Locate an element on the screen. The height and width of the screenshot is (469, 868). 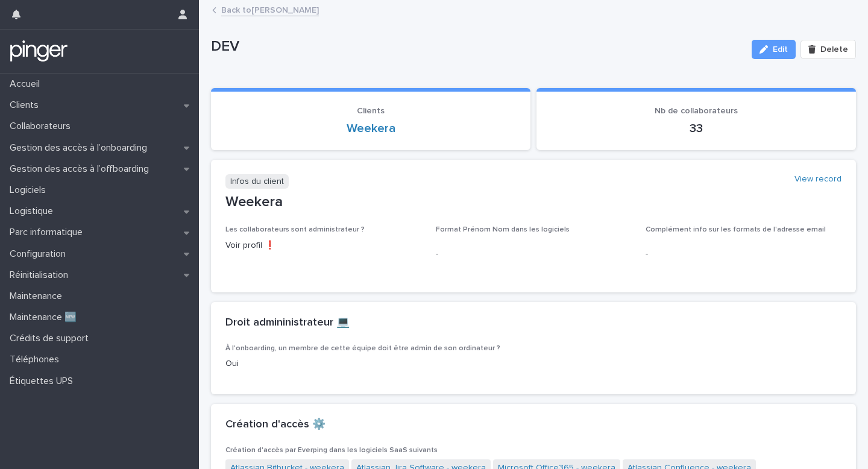
button: Delete is located at coordinates (828, 50).